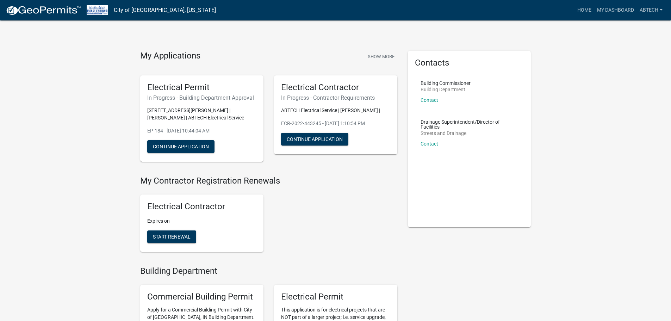  I want to click on p: Building Commissioner, so click(446, 83).